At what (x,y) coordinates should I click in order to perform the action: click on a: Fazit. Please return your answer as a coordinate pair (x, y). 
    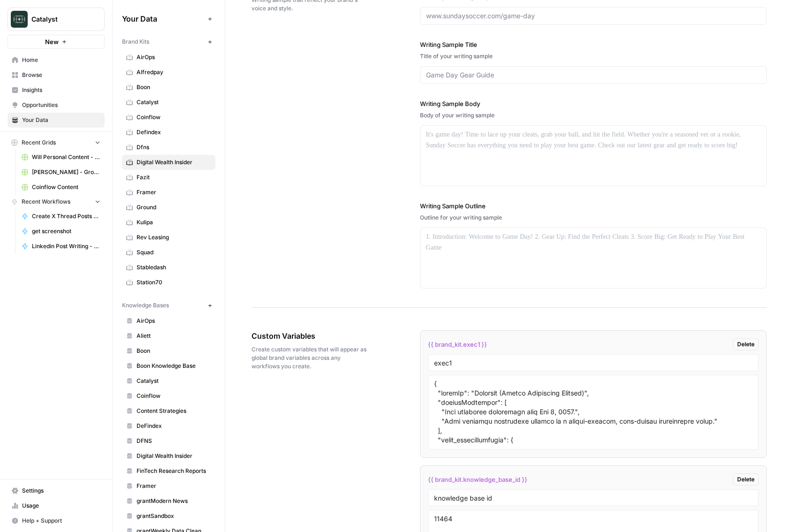
    Looking at the image, I should click on (169, 177).